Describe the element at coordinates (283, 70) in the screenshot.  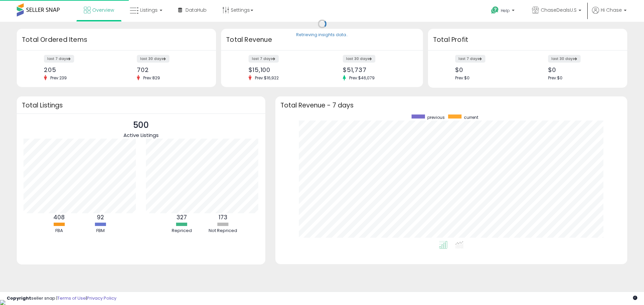
I see `div: $15,100` at that location.